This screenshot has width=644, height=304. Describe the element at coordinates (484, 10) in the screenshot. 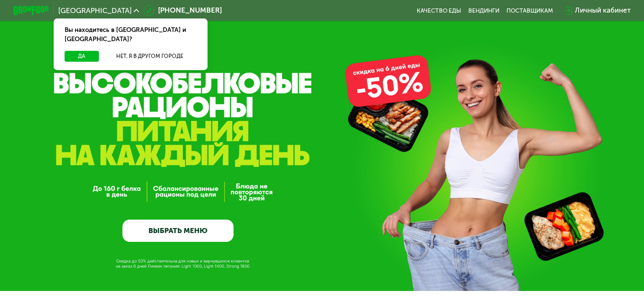

I see `a: Вендинги` at that location.